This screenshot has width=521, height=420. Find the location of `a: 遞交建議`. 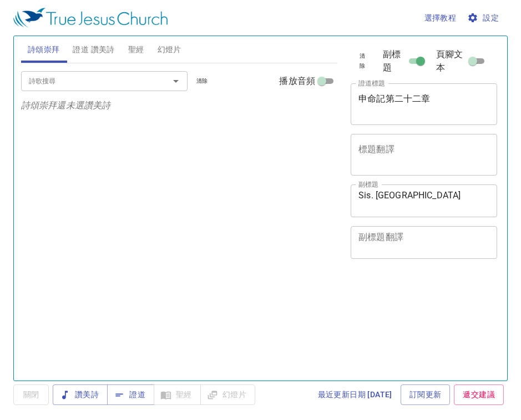

a: 遞交建議 is located at coordinates (479, 394).